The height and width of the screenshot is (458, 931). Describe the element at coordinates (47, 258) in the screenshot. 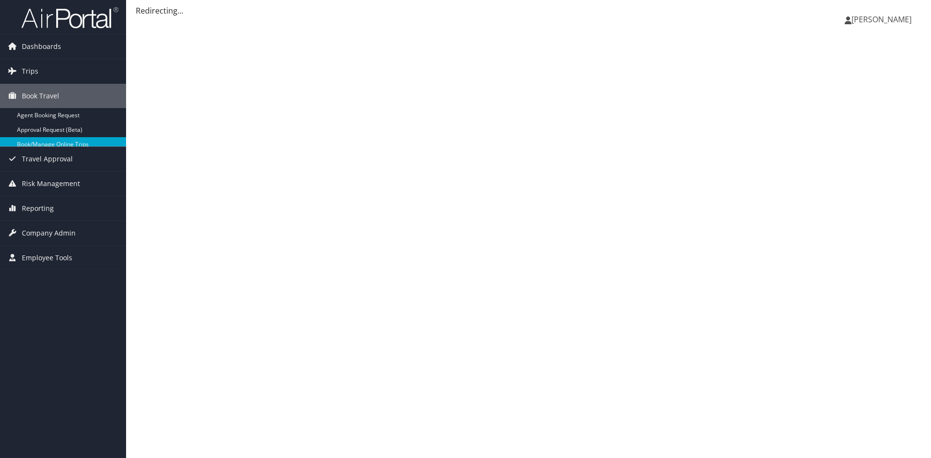

I see `span: Employee Tools` at that location.